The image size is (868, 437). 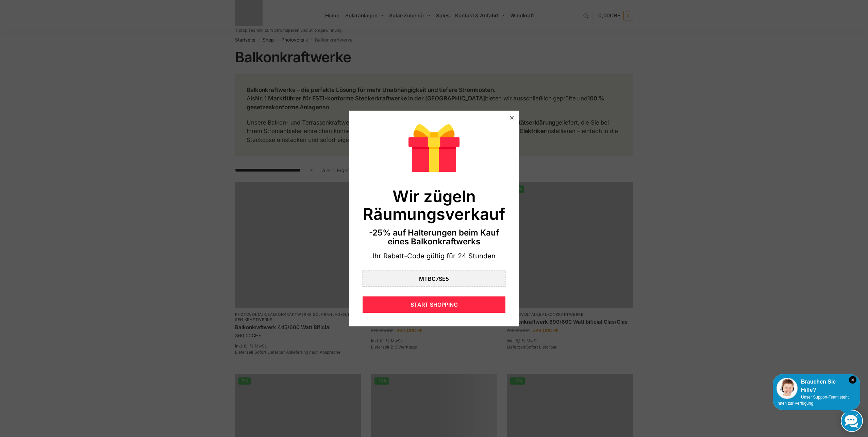 I want to click on div: Ihr Rabatt-Code gültig für 24 Stunden, so click(x=434, y=256).